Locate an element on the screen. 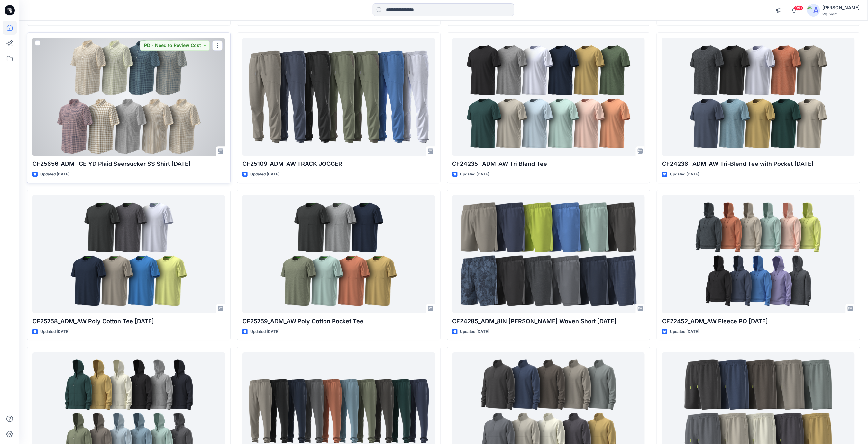 This screenshot has width=868, height=444. a: CF25656_ADM_ GE YD Plaid Seersucker SS Shirt 09MAY25 is located at coordinates (129, 97).